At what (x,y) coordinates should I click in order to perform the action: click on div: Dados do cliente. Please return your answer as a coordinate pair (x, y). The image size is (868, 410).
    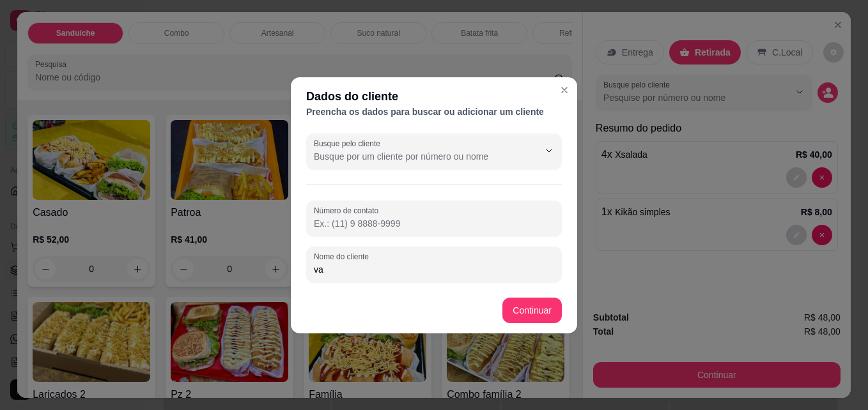
    Looking at the image, I should click on (434, 96).